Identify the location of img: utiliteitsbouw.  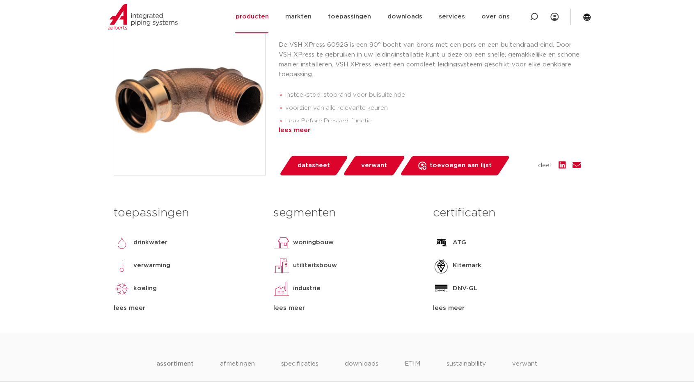
(281, 266).